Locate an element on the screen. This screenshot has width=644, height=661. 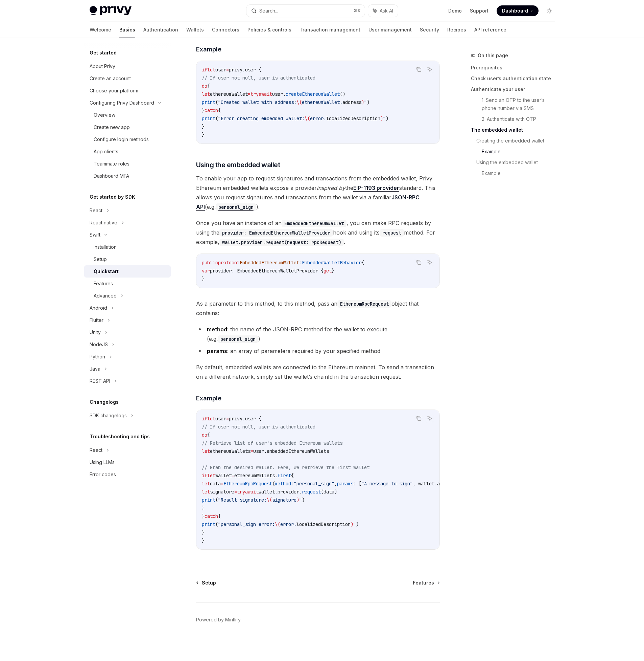
li: : an array of parameters required by your specified method is located at coordinates (318, 351).